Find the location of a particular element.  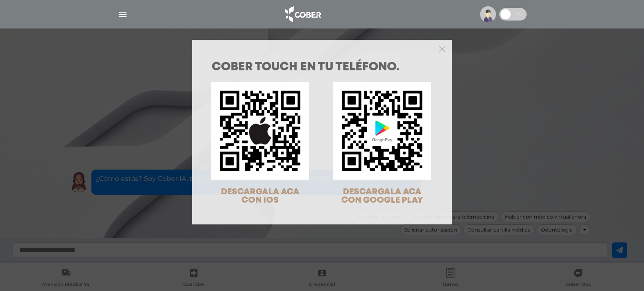

button: Close is located at coordinates (442, 48).